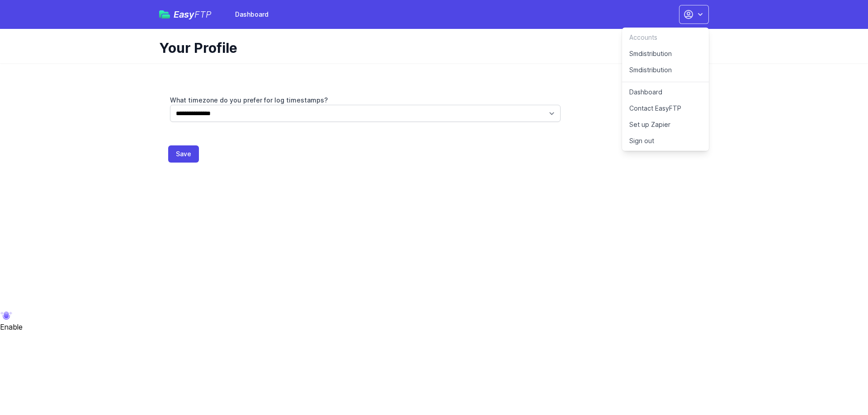 The height and width of the screenshot is (415, 868). I want to click on a: EasyFTP, so click(186, 14).